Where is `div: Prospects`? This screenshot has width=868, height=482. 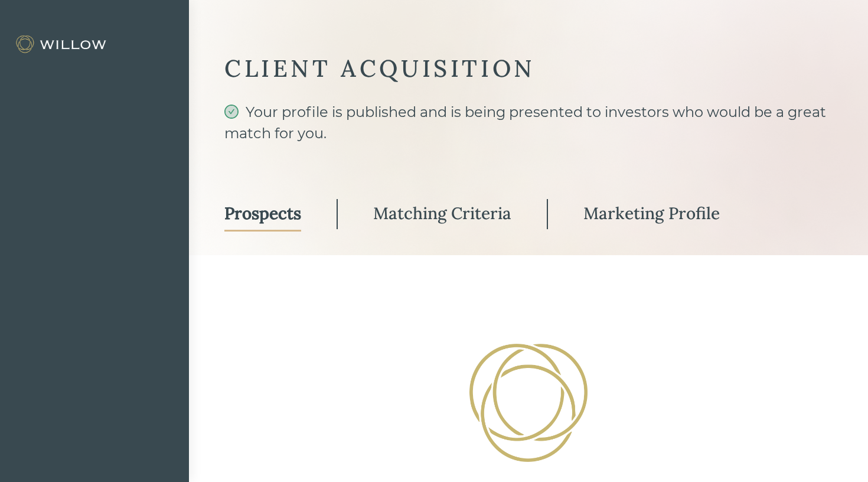 div: Prospects is located at coordinates (262, 213).